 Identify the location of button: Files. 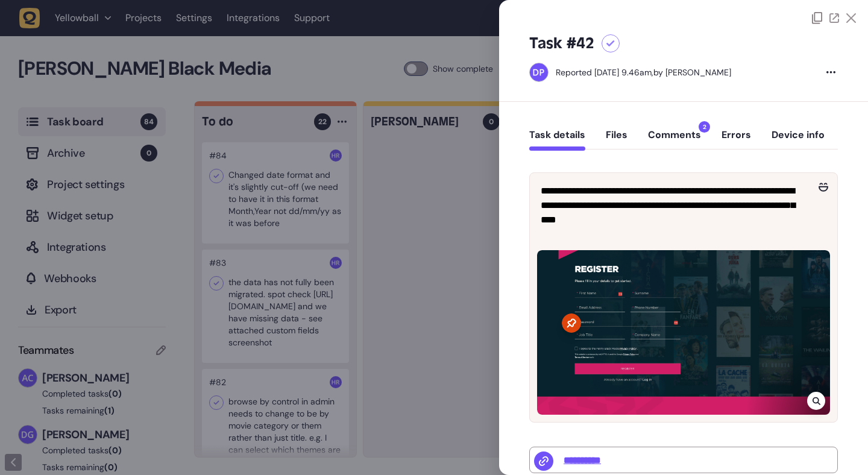
(617, 140).